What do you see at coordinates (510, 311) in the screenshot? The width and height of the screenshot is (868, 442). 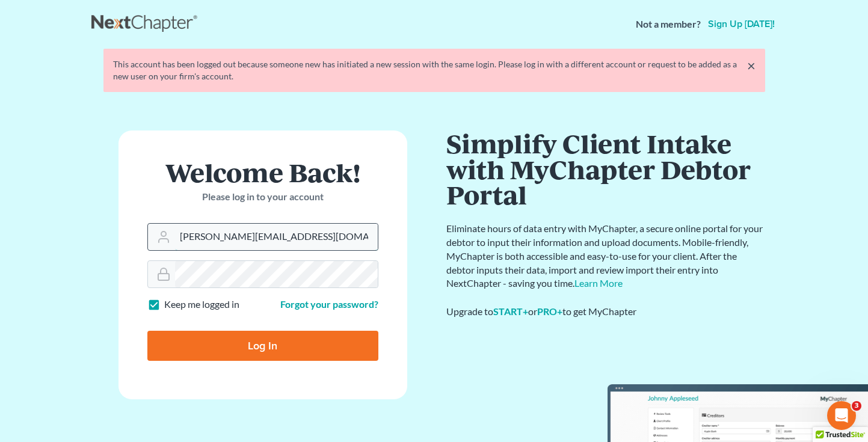 I see `a: START+` at bounding box center [510, 311].